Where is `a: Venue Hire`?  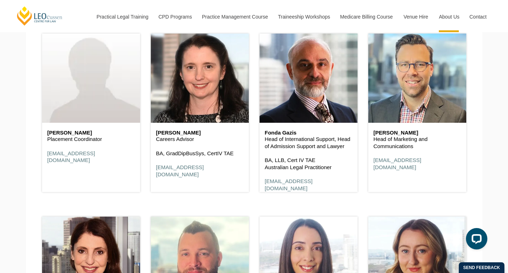
a: Venue Hire is located at coordinates (416, 17).